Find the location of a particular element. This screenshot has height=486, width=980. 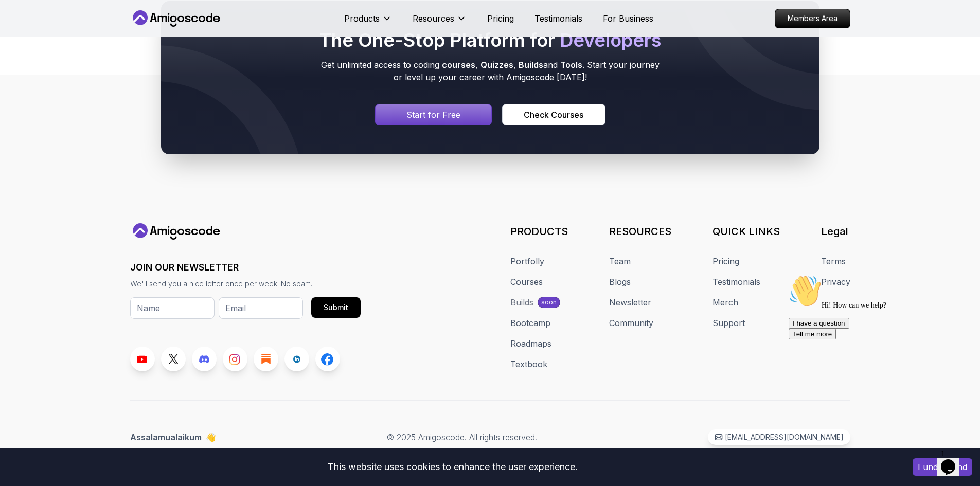

span: Builds is located at coordinates (531, 65).